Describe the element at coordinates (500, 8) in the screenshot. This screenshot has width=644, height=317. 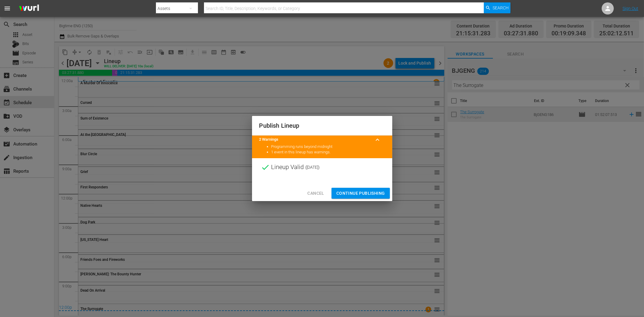
I see `span: Search` at that location.